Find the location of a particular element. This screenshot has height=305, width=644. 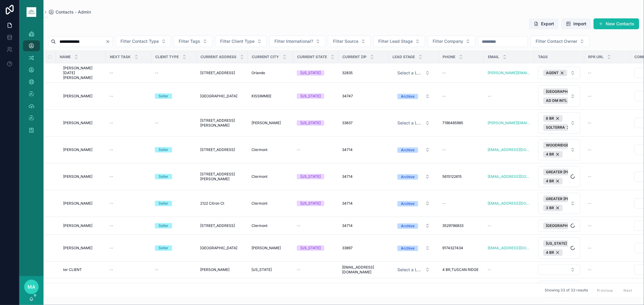

span: Orlando is located at coordinates (258, 73).